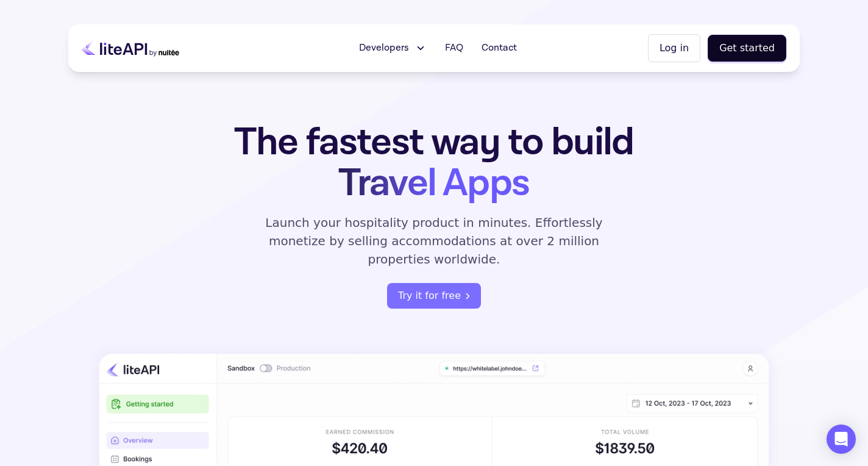  Describe the element at coordinates (434, 163) in the screenshot. I see `h1: The fastest way to build` at that location.